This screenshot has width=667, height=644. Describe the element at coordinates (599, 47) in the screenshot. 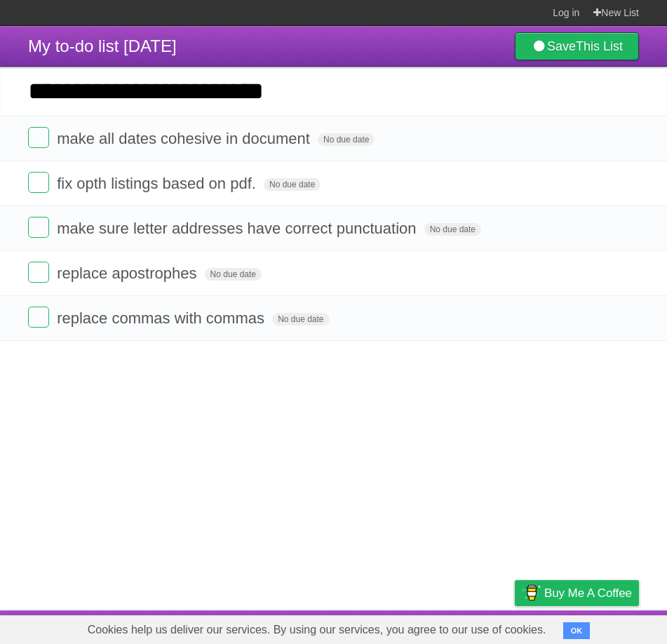

I see `b: This List` at that location.